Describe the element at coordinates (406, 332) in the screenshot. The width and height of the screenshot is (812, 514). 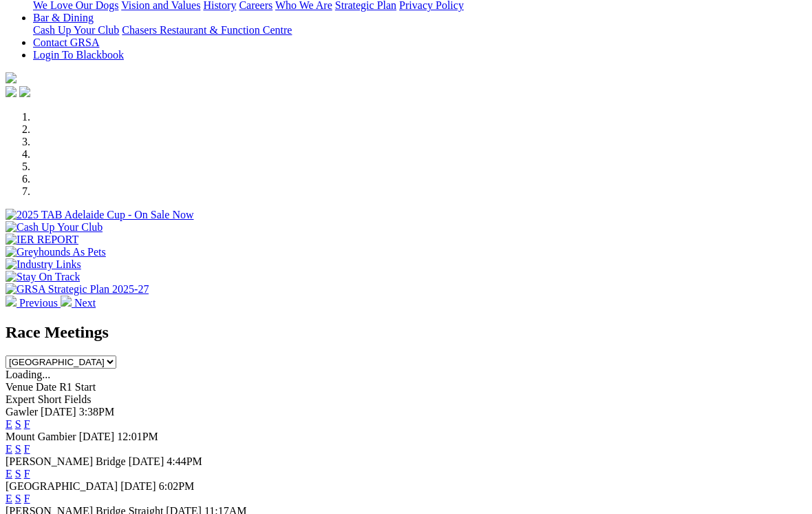
I see `h2: Race Meetings` at that location.